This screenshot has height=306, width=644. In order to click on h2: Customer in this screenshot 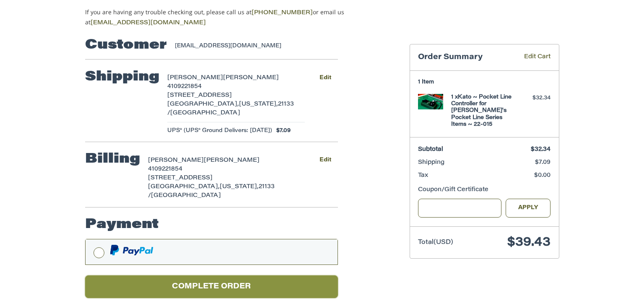, I will do `click(126, 45)`.